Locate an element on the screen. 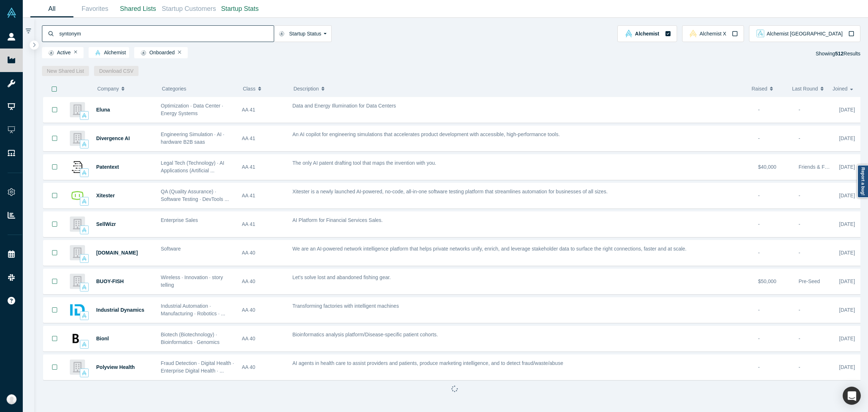  img: Divergence AI's Logo is located at coordinates (78, 138).